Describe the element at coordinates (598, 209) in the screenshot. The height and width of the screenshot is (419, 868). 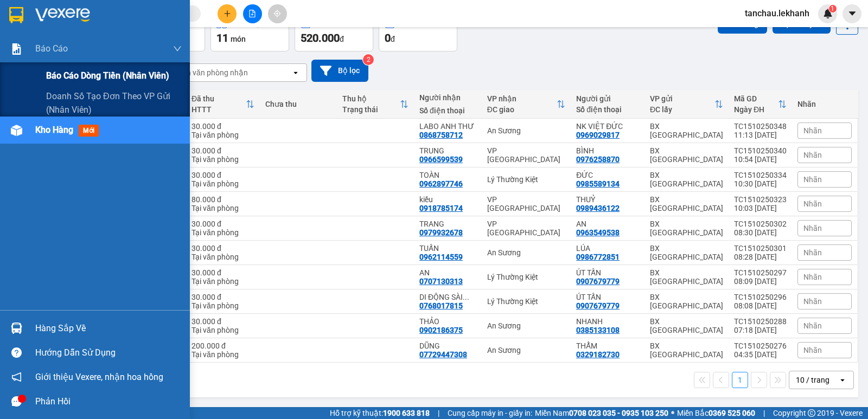
I see `div: 0989436122` at that location.